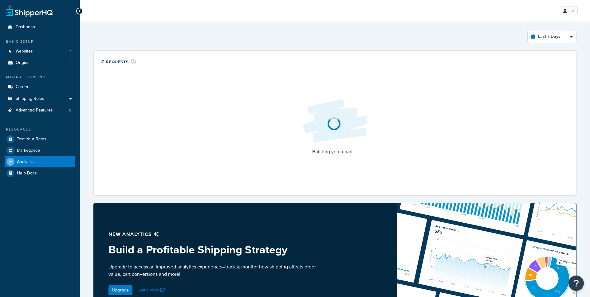 The image size is (590, 297). Describe the element at coordinates (40, 139) in the screenshot. I see `a: Test Your Rates` at that location.